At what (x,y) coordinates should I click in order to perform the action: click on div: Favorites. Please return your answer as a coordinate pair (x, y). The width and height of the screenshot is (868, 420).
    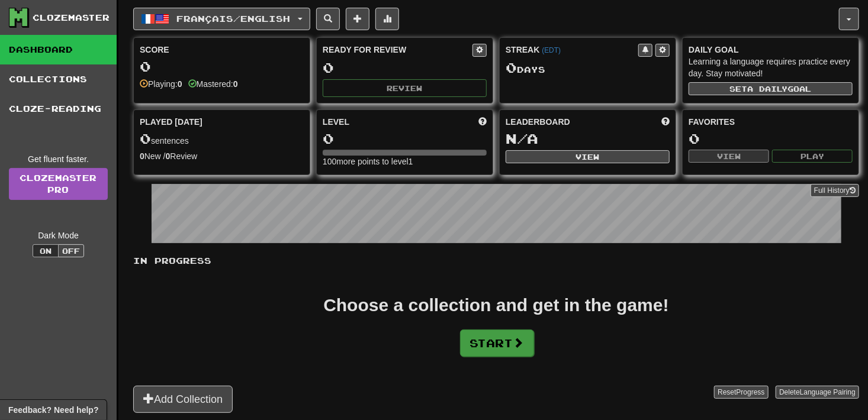
    Looking at the image, I should click on (770, 122).